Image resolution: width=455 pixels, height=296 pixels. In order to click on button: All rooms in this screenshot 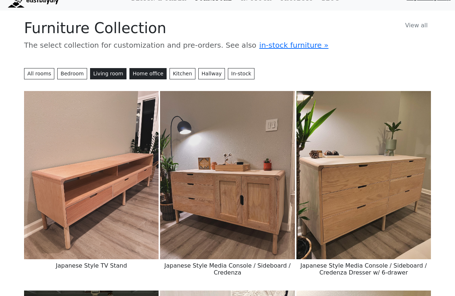, I will do `click(39, 74)`.